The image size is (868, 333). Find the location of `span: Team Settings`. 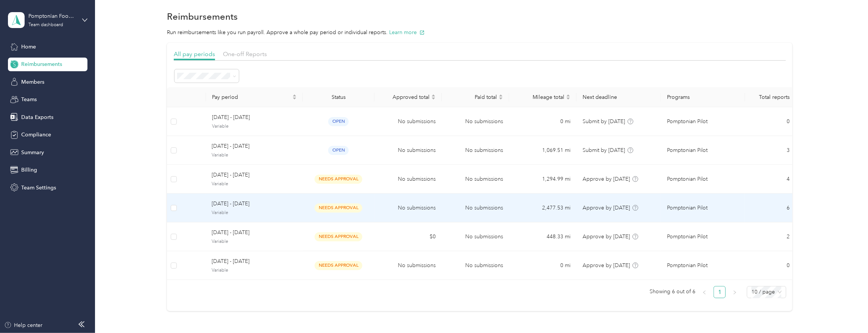

span: Team Settings is located at coordinates (38, 188).